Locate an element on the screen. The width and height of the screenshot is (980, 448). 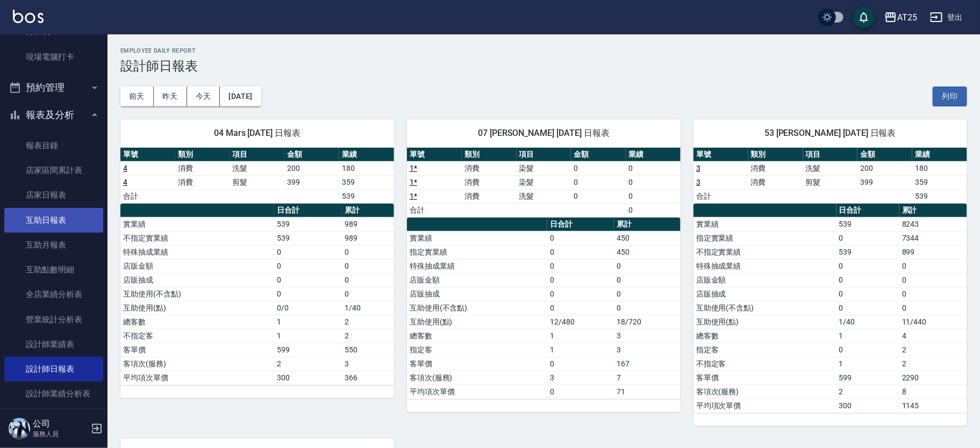
td: 指定客 is located at coordinates (477, 350).